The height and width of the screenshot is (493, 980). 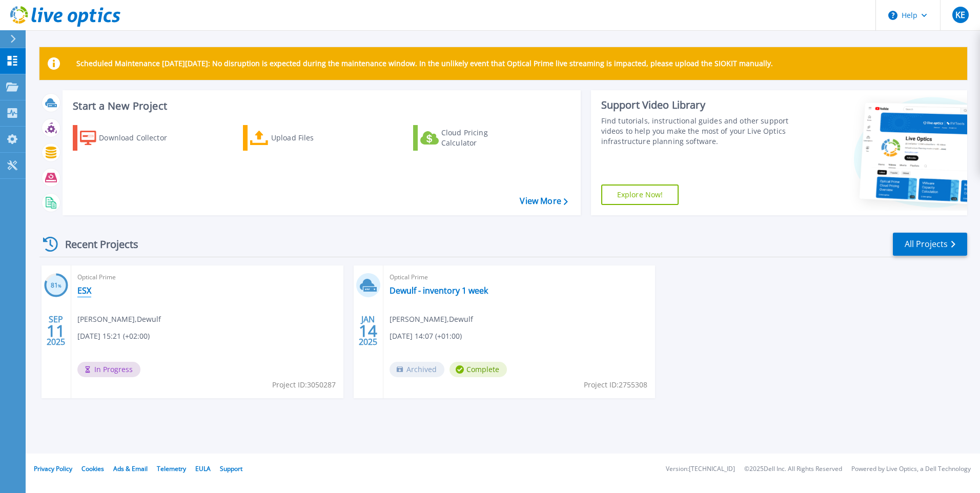 I want to click on span: KE, so click(x=960, y=15).